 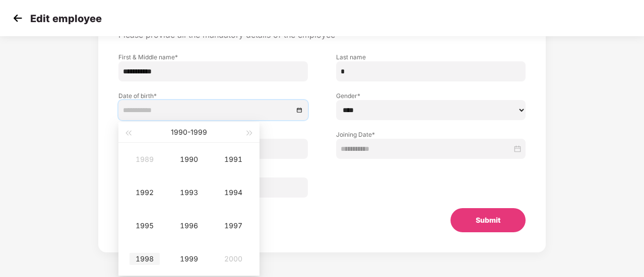 I want to click on div: 1989, so click(x=145, y=160).